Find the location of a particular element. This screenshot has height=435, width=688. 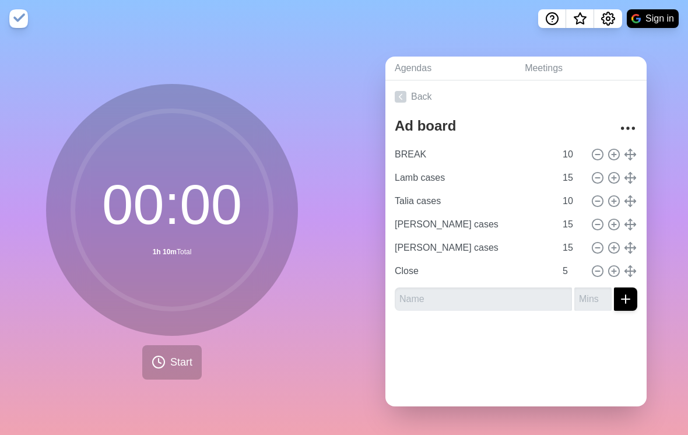

a: Meetings is located at coordinates (581, 68).